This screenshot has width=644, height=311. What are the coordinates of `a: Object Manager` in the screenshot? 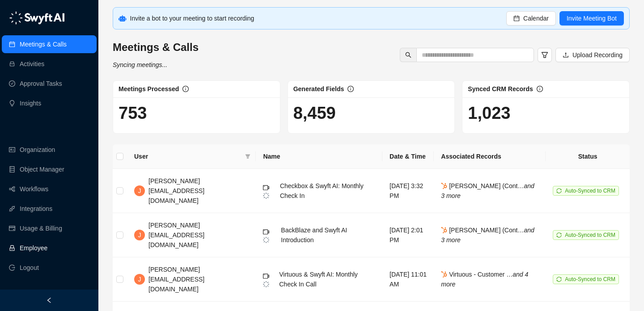 It's located at (42, 169).